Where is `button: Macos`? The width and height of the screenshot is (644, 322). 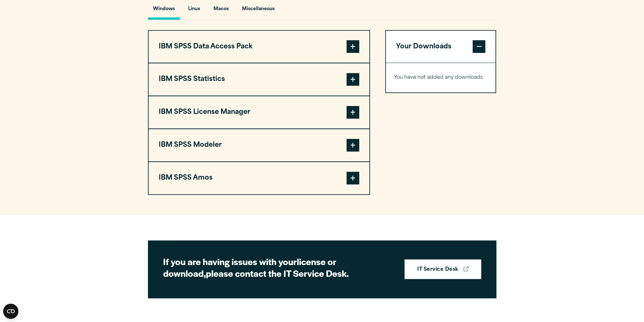 button: Macos is located at coordinates (221, 10).